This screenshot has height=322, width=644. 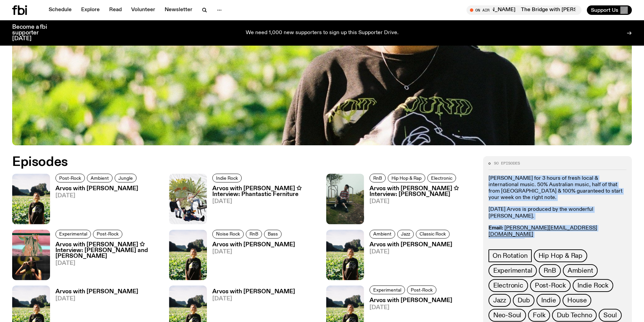 What do you see at coordinates (346, 198) in the screenshot?
I see `img: Rich Brian sits on playground equipment pensively, feeling ethereal in a misty setting` at bounding box center [346, 198].